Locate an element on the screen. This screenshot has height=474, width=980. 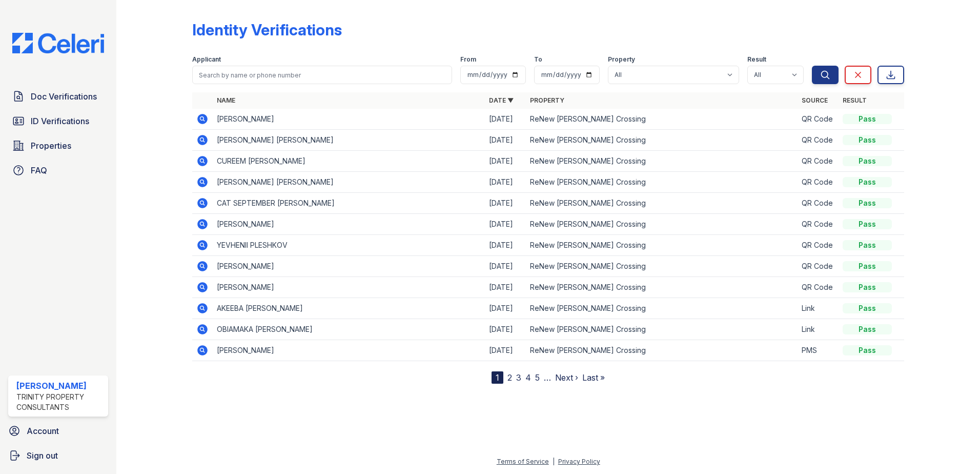
a: 5 is located at coordinates (537, 377).